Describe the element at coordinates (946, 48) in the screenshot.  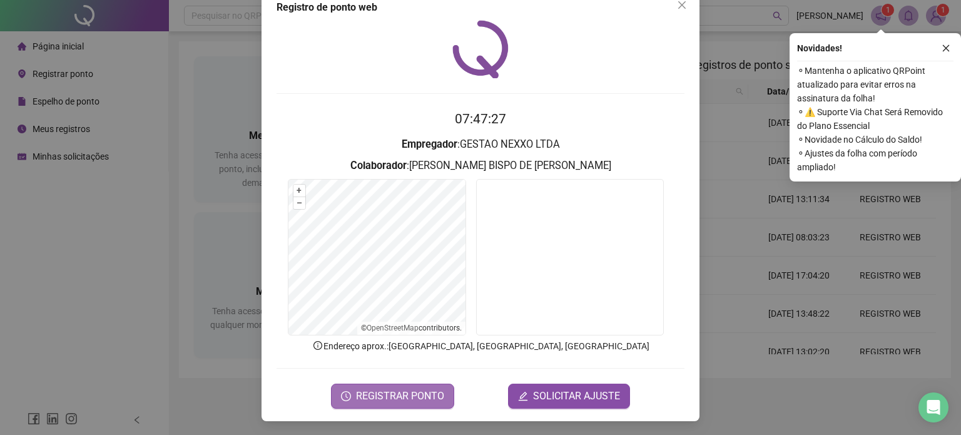
I see `span: close` at that location.